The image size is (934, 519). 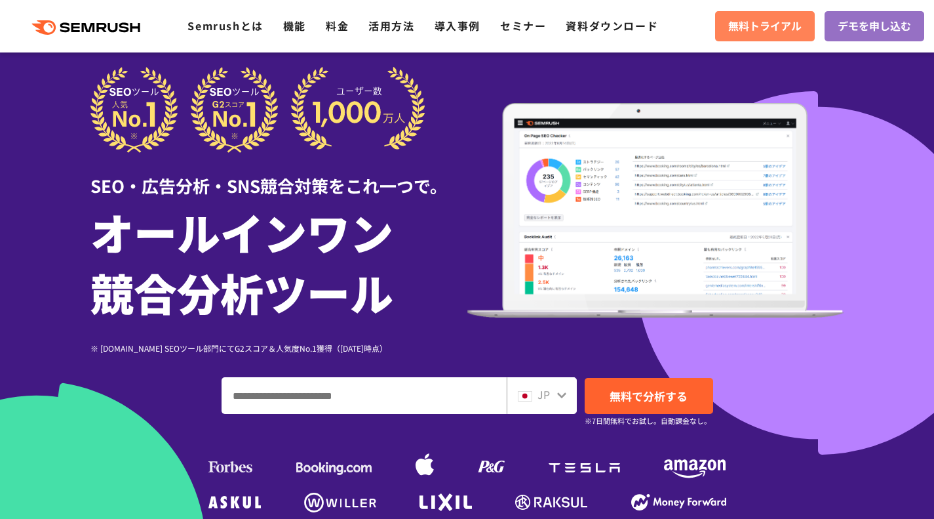 I want to click on small: ※7日間無料でお試し。自動課金なし。, so click(x=648, y=420).